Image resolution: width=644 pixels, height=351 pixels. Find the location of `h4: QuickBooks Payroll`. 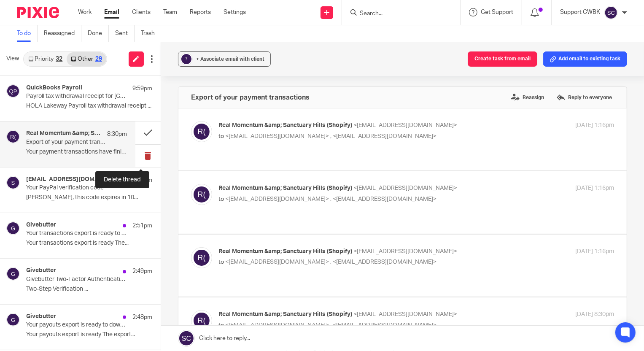

h4: QuickBooks Payroll is located at coordinates (54, 87).